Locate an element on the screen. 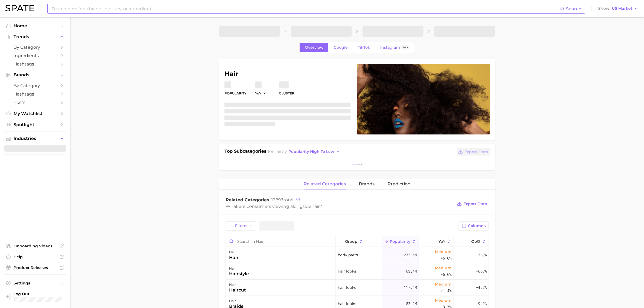 The image size is (644, 308). span: Brands is located at coordinates (35, 75).